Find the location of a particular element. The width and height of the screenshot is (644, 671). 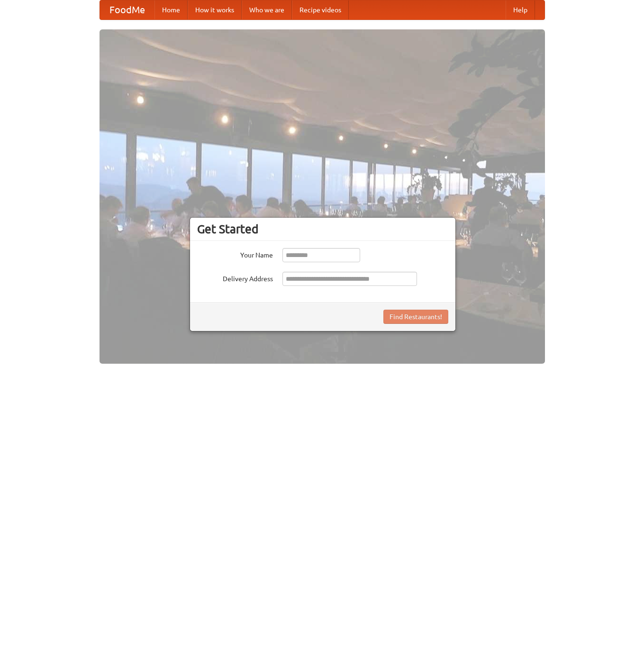

a: Help is located at coordinates (520, 10).